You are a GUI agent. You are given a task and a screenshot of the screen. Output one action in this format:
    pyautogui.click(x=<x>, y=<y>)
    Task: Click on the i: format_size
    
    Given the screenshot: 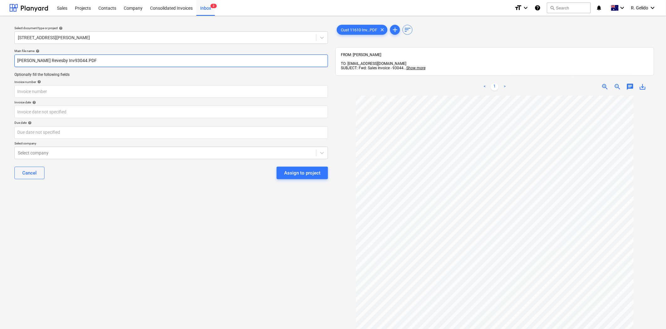 What is the action you would take?
    pyautogui.click(x=518, y=8)
    